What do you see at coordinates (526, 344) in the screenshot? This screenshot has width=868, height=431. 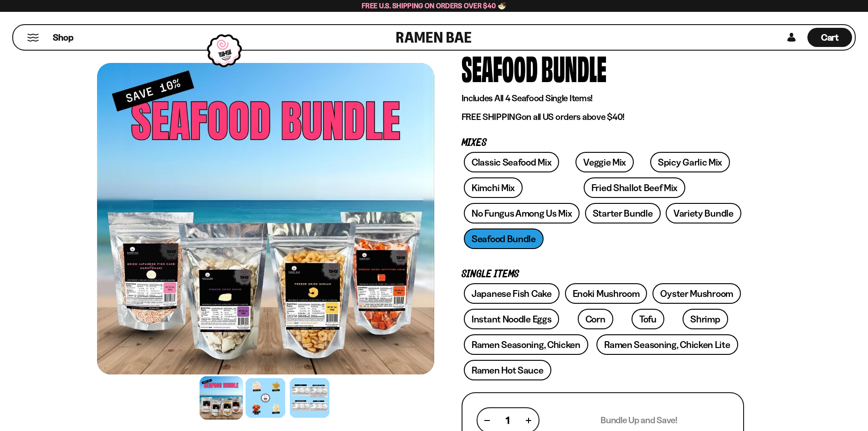 I see `a: Ramen Seasoning, Chicken` at bounding box center [526, 344].